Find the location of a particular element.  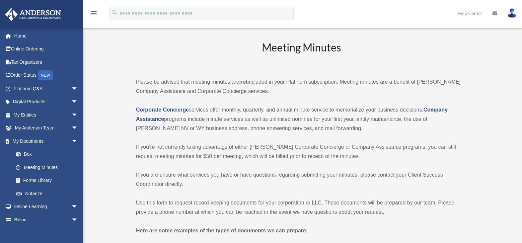

a: Box is located at coordinates (48, 154).